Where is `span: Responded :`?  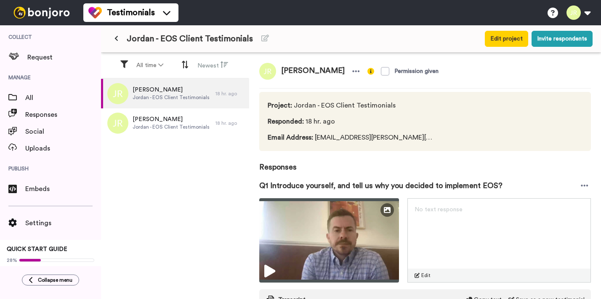 span: Responded : is located at coordinates (286, 121).